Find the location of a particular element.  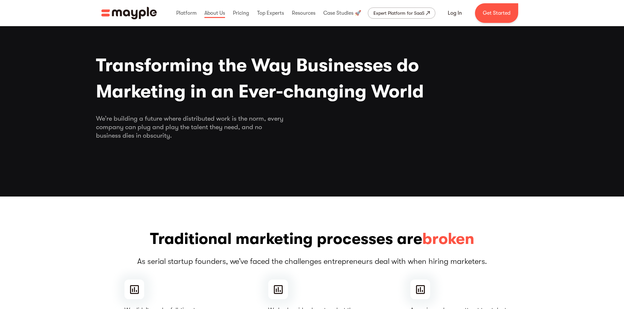

div: About Us is located at coordinates (214, 13).